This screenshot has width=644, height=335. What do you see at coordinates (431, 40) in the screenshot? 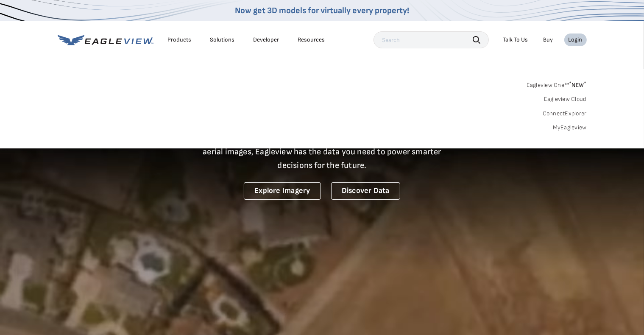
I see `input: Search` at bounding box center [431, 40].